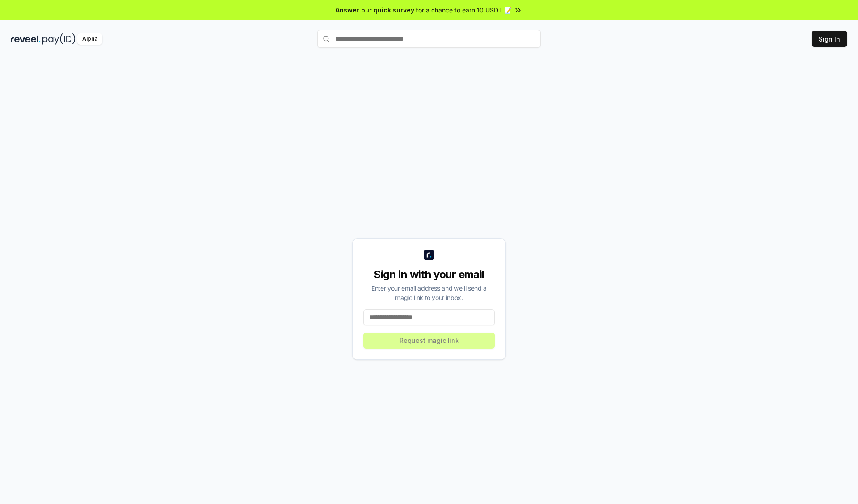 The image size is (858, 504). What do you see at coordinates (830, 39) in the screenshot?
I see `button: Sign In` at bounding box center [830, 39].